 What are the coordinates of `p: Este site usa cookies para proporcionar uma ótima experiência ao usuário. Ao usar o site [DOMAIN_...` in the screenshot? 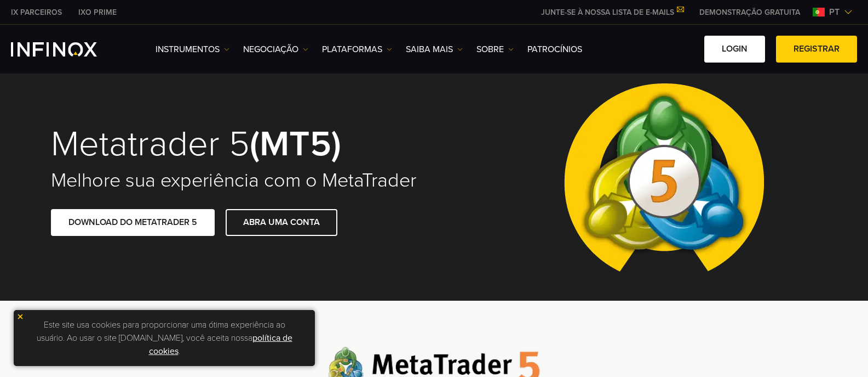 It's located at (165, 338).